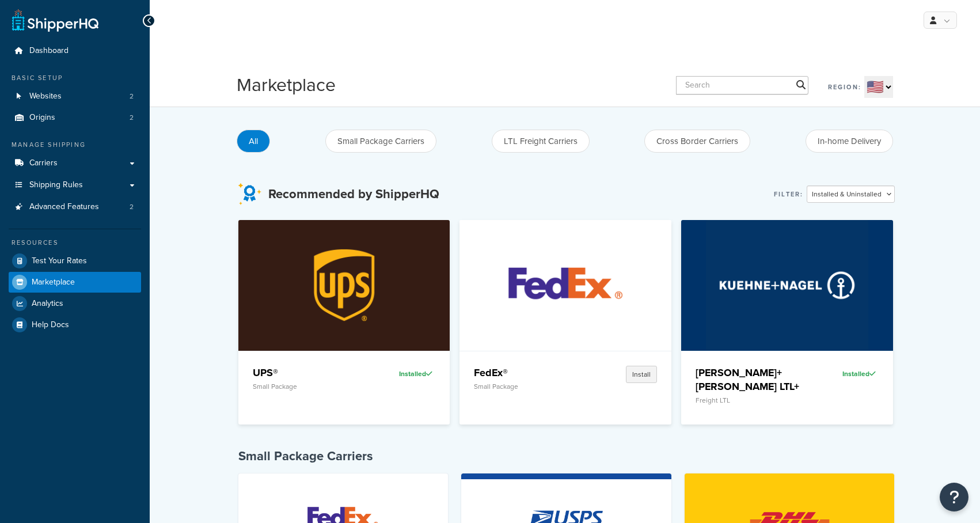 Image resolution: width=980 pixels, height=523 pixels. I want to click on span: Help Docs, so click(50, 325).